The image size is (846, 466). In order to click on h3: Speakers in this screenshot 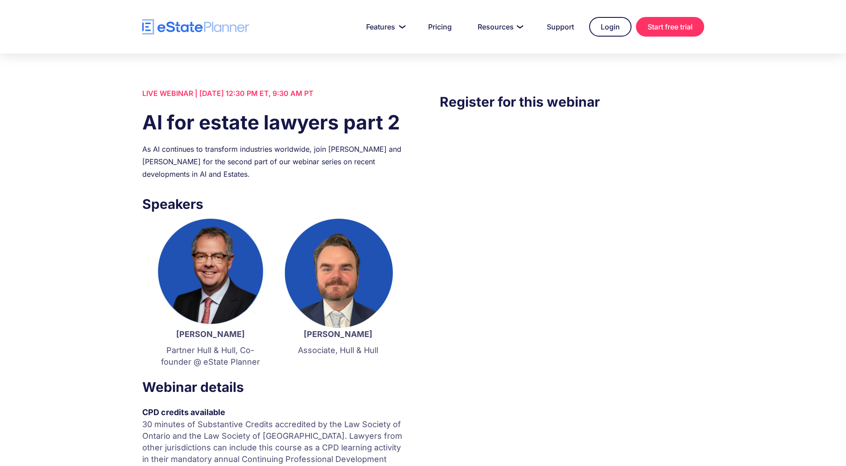, I will do `click(274, 204)`.